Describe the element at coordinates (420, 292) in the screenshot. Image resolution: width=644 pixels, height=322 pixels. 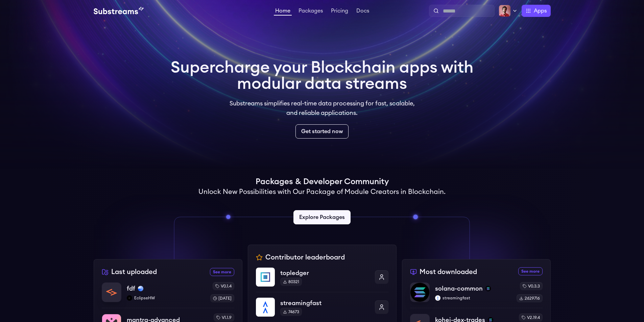
I see `img: solana-common` at that location.